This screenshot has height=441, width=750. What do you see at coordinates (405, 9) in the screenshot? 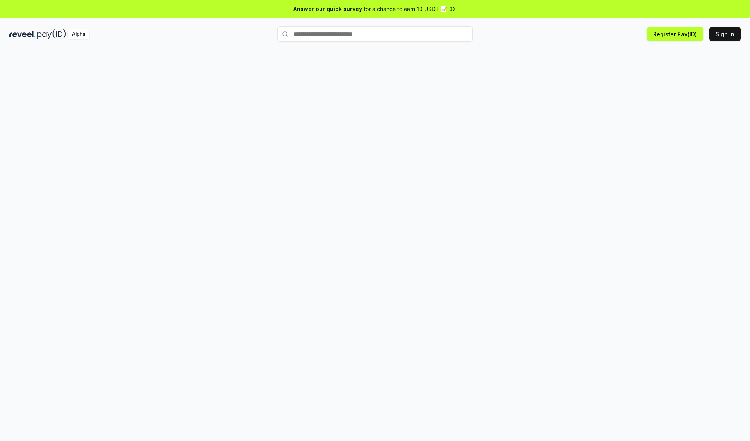
I see `span: for a chance to earn 10 USDT 📝` at bounding box center [405, 9].